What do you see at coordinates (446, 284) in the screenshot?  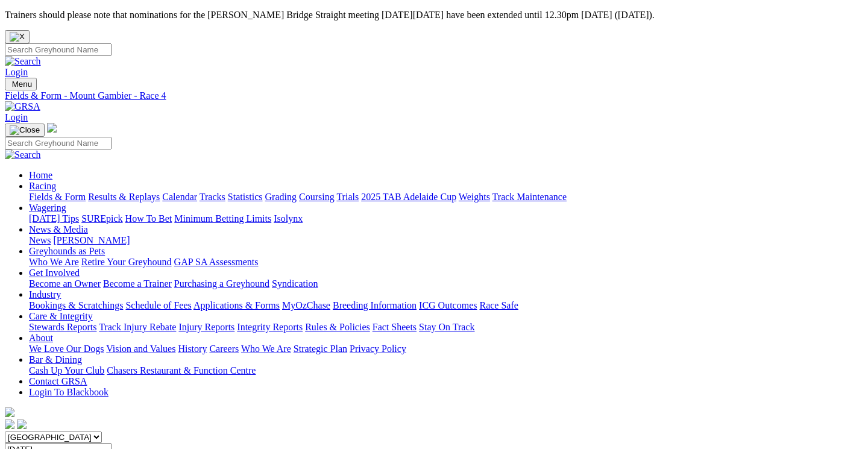 I see `div: Get Involved` at bounding box center [446, 284].